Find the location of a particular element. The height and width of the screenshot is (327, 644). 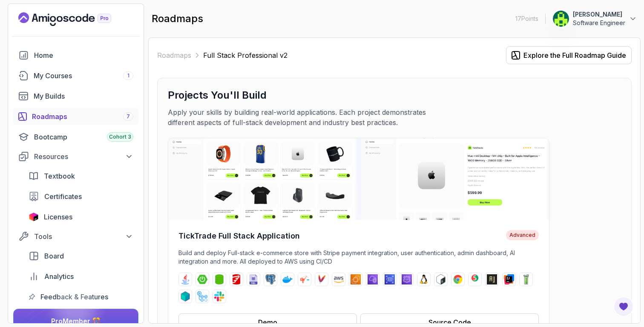

a: roadmaps is located at coordinates (76, 117).